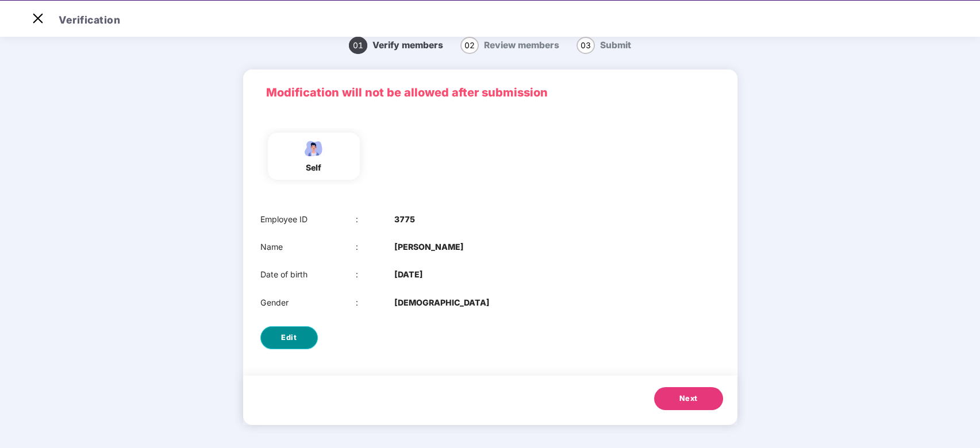 The image size is (980, 448). Describe the element at coordinates (522, 45) in the screenshot. I see `span: Review members` at that location.